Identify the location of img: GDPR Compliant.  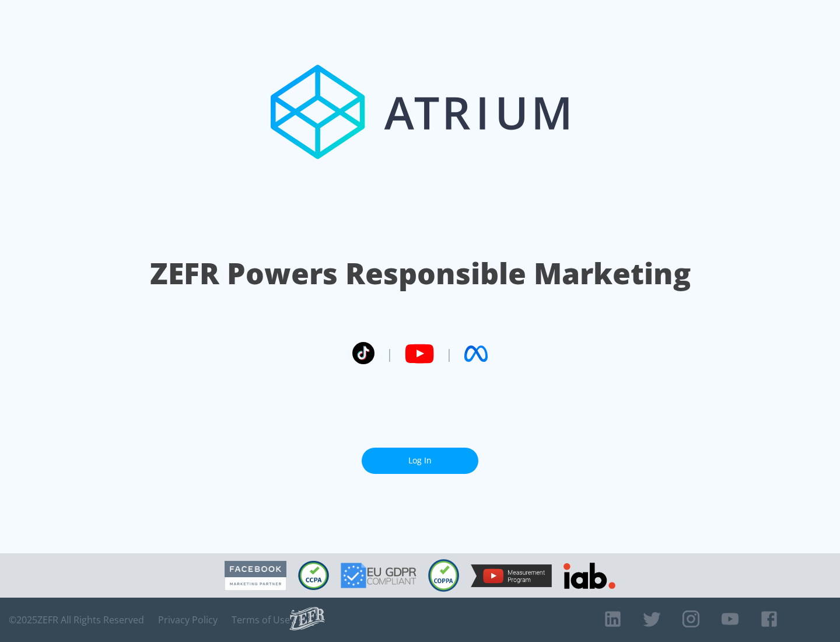
(378, 575).